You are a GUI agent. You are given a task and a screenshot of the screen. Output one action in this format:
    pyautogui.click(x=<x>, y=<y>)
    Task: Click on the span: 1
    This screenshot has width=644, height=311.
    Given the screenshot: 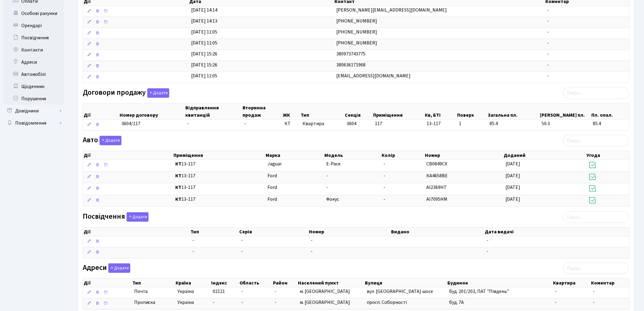 What is the action you would take?
    pyautogui.click(x=472, y=124)
    